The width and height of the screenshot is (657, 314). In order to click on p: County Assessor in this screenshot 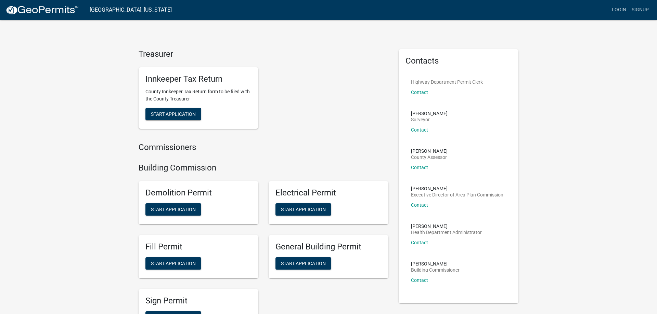, I will do `click(429, 157)`.